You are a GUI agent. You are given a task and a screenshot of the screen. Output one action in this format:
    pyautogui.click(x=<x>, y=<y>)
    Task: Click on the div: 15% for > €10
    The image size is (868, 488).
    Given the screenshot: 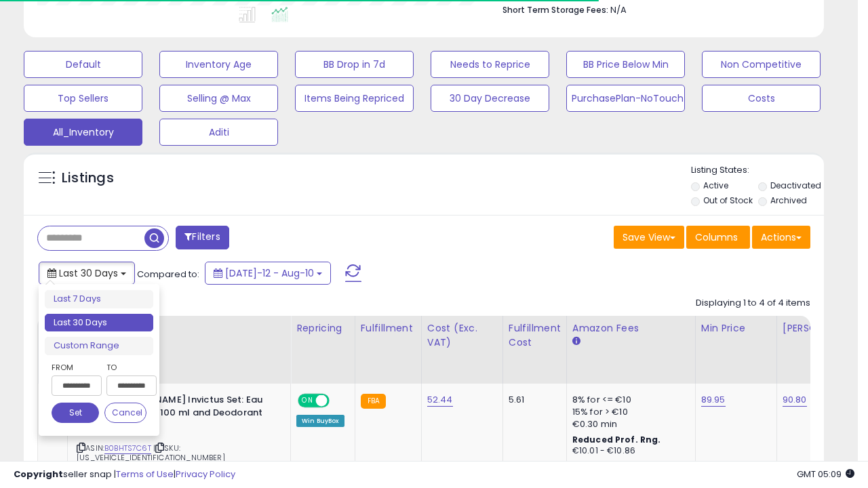 What is the action you would take?
    pyautogui.click(x=629, y=412)
    